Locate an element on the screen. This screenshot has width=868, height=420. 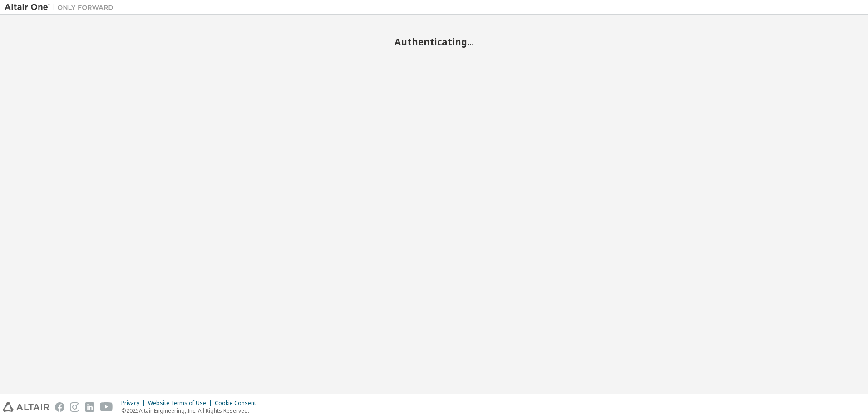
div: Cookie Consent is located at coordinates (238, 403).